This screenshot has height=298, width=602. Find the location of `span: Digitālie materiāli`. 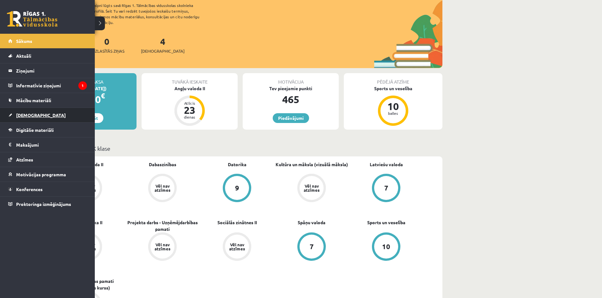

span: Digitālie materiāli is located at coordinates (35, 130).